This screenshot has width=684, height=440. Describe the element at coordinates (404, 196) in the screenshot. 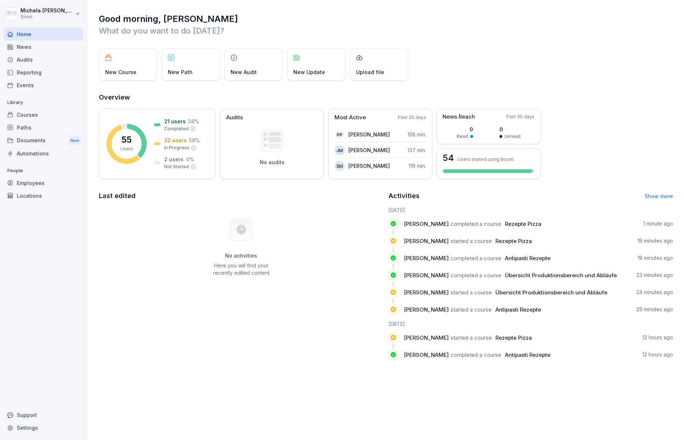

I see `h2: Activities` at that location.